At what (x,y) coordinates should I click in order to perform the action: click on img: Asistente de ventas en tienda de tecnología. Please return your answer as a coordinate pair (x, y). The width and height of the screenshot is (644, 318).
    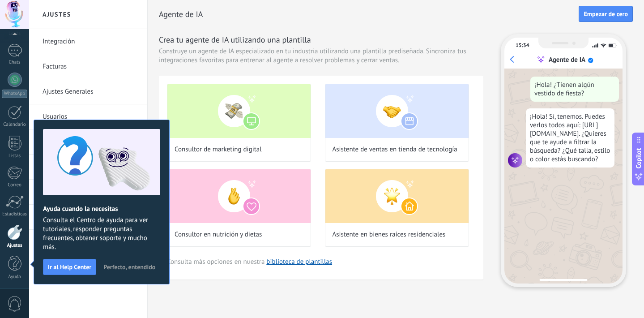
    Looking at the image, I should click on (397, 111).